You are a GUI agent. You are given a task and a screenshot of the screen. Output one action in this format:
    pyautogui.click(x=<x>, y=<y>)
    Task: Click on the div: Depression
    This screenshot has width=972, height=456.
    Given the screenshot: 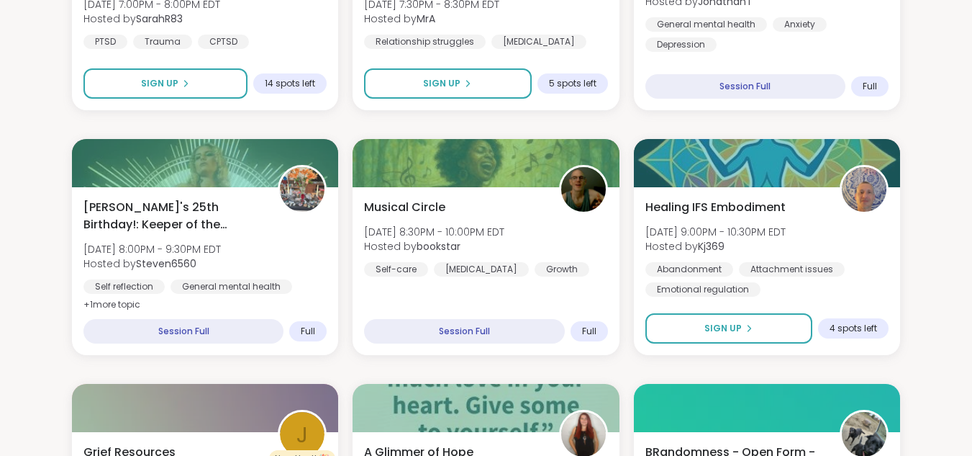 What is the action you would take?
    pyautogui.click(x=681, y=45)
    